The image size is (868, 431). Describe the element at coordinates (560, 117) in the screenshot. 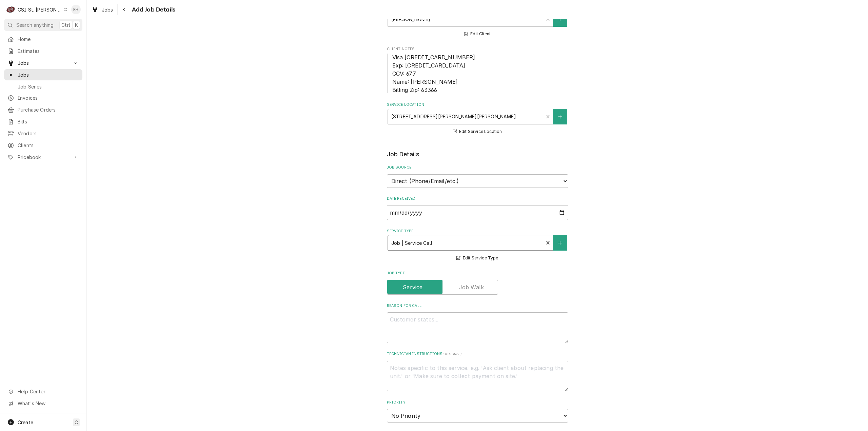

I see `svg: Create New Location` at that location.